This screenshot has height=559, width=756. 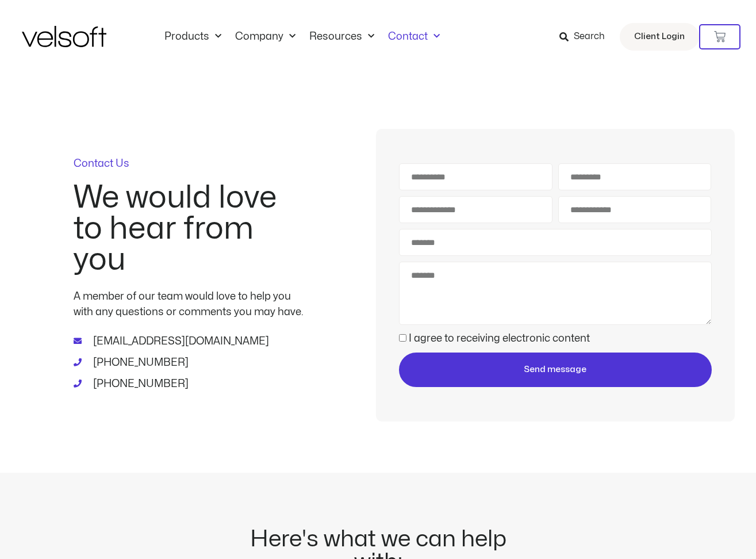 I want to click on a: ResourcesMenu Toggle, so click(x=341, y=37).